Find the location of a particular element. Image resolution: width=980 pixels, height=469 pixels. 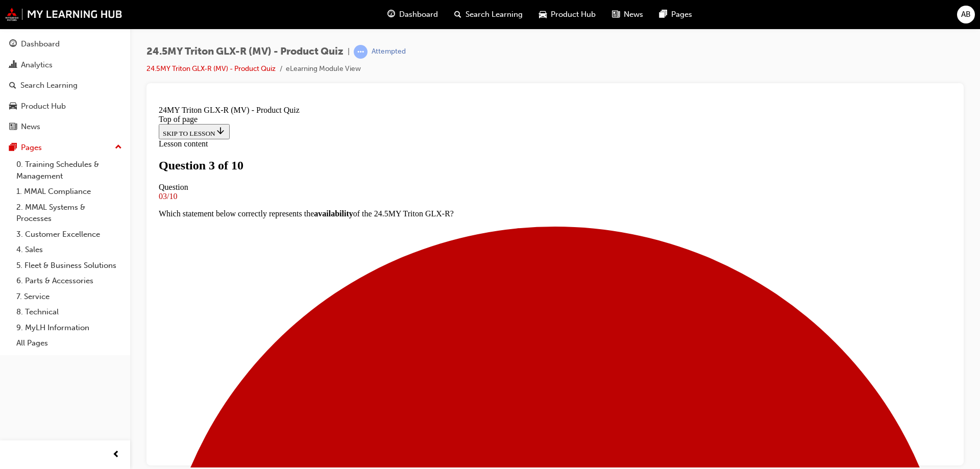

div: Attempted is located at coordinates (388, 52).